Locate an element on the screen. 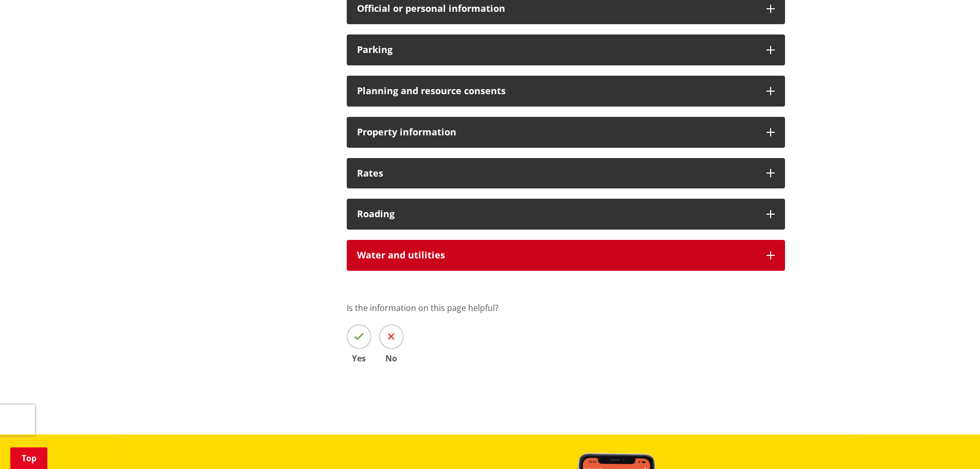  a: Top is located at coordinates (29, 458).